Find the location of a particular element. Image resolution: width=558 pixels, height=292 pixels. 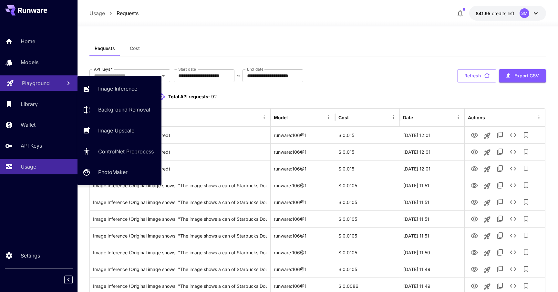

p: Requests is located at coordinates (128, 13).